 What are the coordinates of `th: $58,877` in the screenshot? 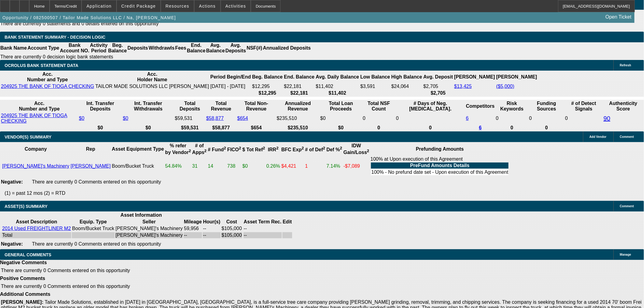 It's located at (221, 128).